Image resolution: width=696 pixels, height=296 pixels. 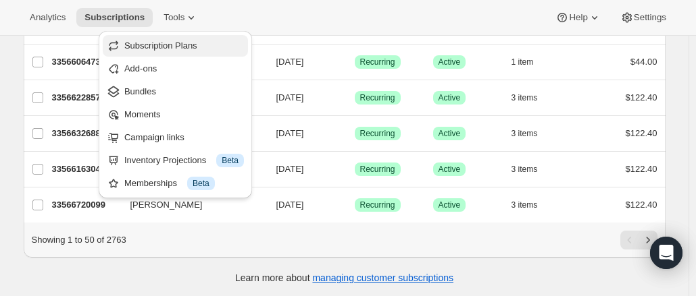 I want to click on button: Moments, so click(x=175, y=115).